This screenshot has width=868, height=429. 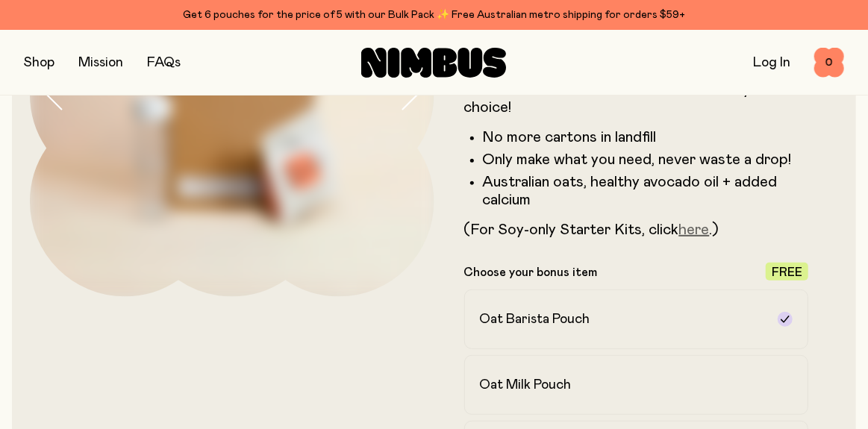 What do you see at coordinates (535, 319) in the screenshot?
I see `h2: Oat Barista Pouch` at bounding box center [535, 319].